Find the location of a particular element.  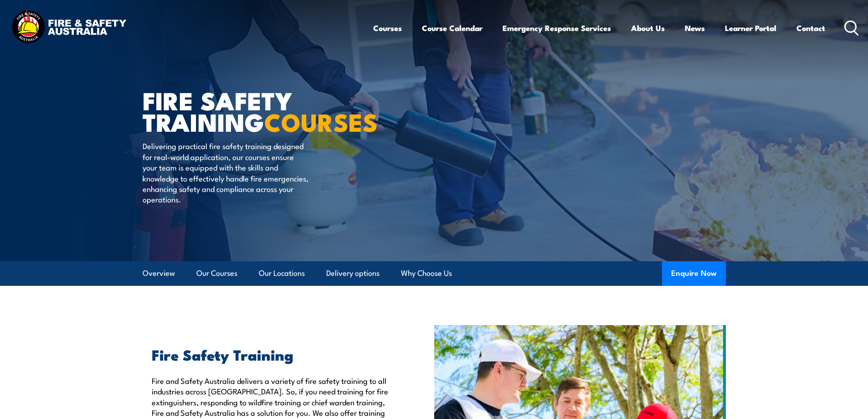

a: Contact is located at coordinates (811, 28).